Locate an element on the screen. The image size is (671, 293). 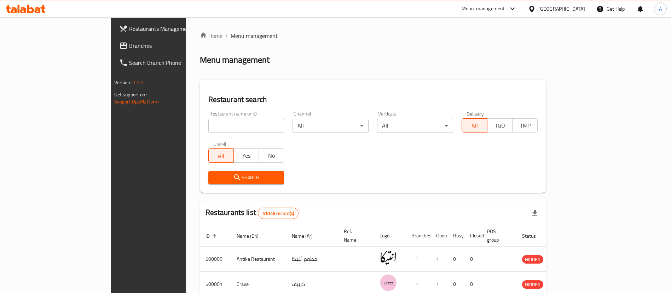
div: Total records count is located at coordinates (278, 213).